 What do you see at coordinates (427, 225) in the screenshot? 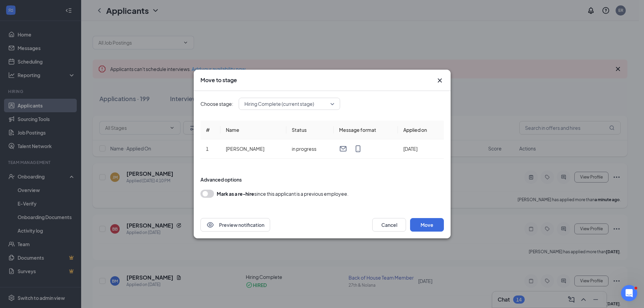
I see `button: Move` at bounding box center [427, 225].